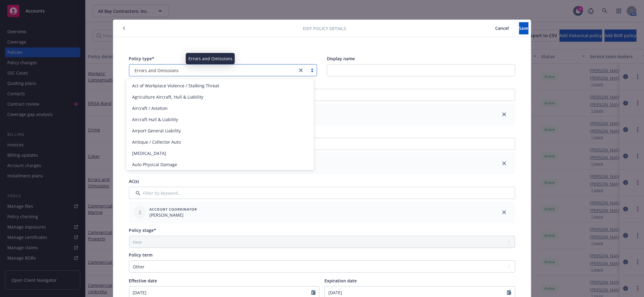 The height and width of the screenshot is (297, 644). What do you see at coordinates (140, 255) in the screenshot?
I see `span: Policy term` at bounding box center [140, 255].